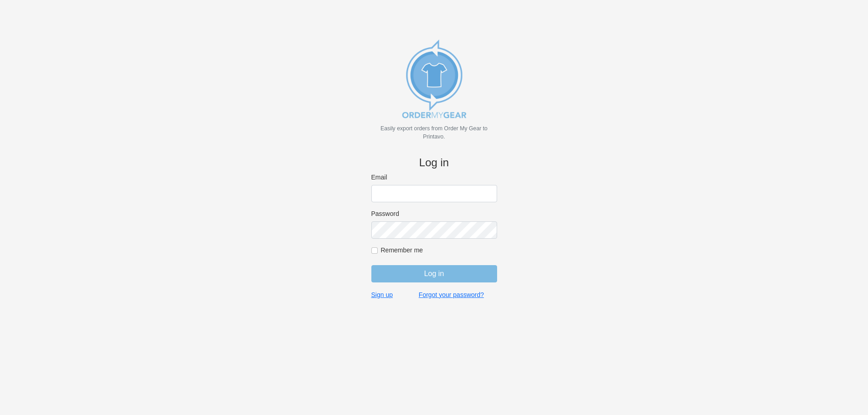 The width and height of the screenshot is (868, 415). I want to click on label: Remember me, so click(439, 250).